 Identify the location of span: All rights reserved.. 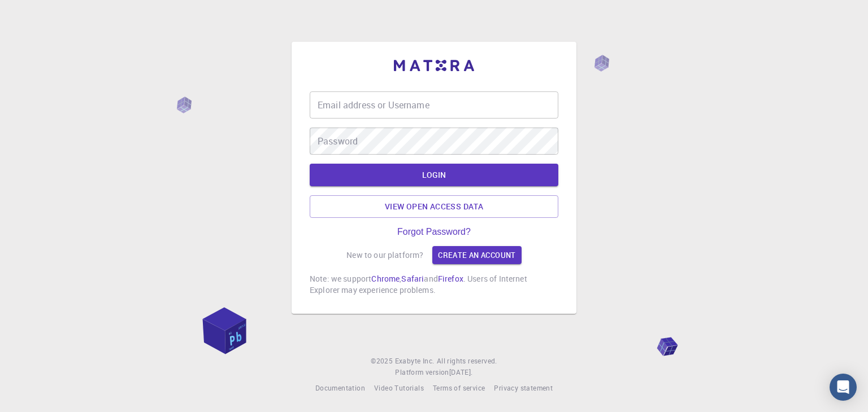
(467, 361).